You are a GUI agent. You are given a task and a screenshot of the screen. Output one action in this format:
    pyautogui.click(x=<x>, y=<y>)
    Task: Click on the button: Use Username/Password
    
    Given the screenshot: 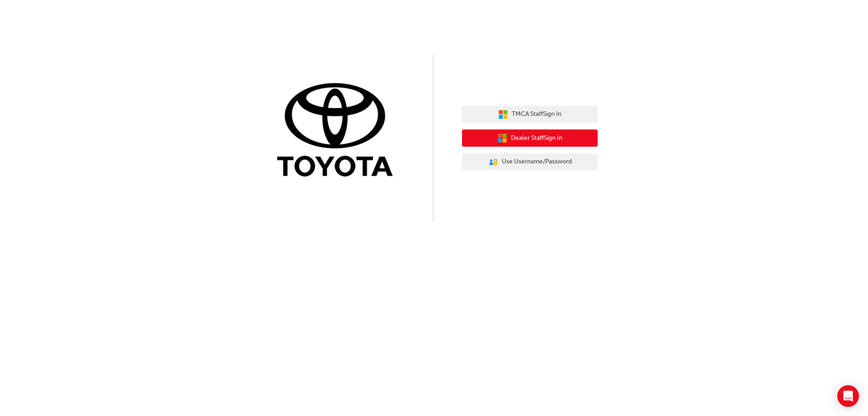 What is the action you would take?
    pyautogui.click(x=530, y=162)
    